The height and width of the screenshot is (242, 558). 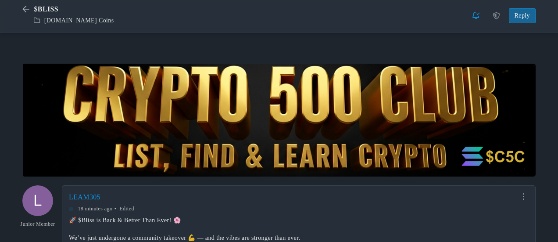 What do you see at coordinates (522, 16) in the screenshot?
I see `a: Reply` at bounding box center [522, 16].